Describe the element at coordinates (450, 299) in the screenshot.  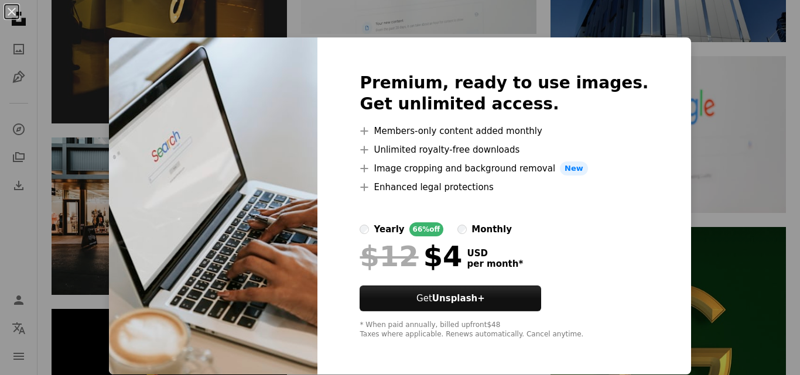
I see `button: GetUnsplash+` at that location.